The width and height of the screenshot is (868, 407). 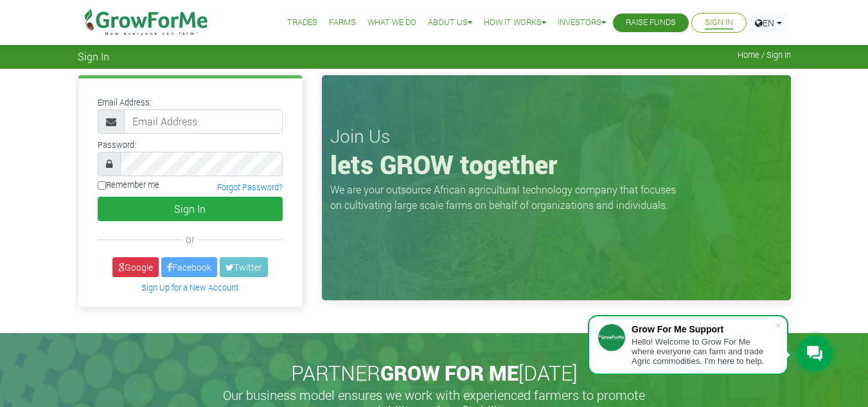 I want to click on span: Sign In, so click(x=93, y=56).